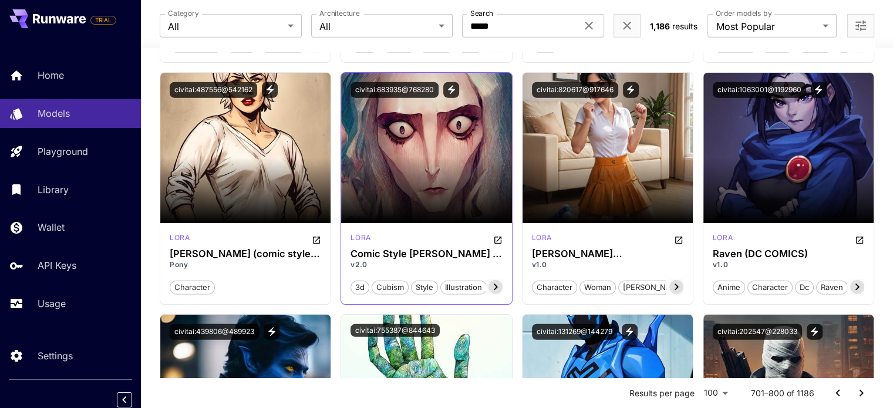 The image size is (893, 408). I want to click on button: civitai:439806@489923, so click(214, 332).